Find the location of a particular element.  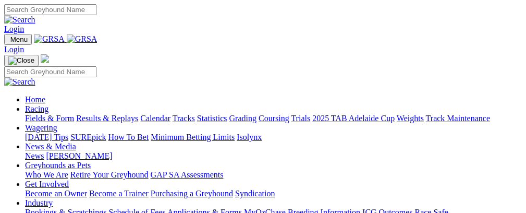

img: logo-grsa-white.png is located at coordinates (45, 58).